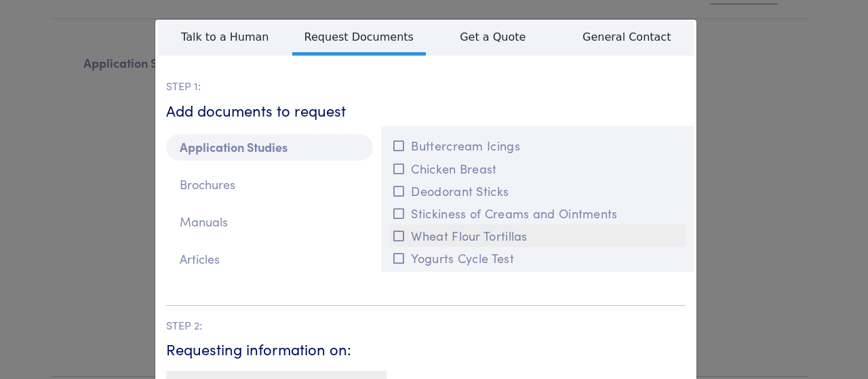 This screenshot has height=379, width=868. Describe the element at coordinates (425, 349) in the screenshot. I see `h6: Requesting information on:` at that location.